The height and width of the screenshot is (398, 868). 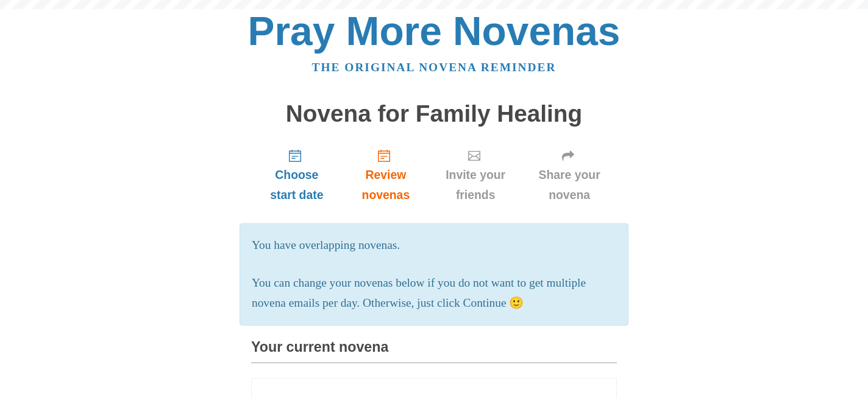 What do you see at coordinates (569, 185) in the screenshot?
I see `span: Share your novena` at bounding box center [569, 185].